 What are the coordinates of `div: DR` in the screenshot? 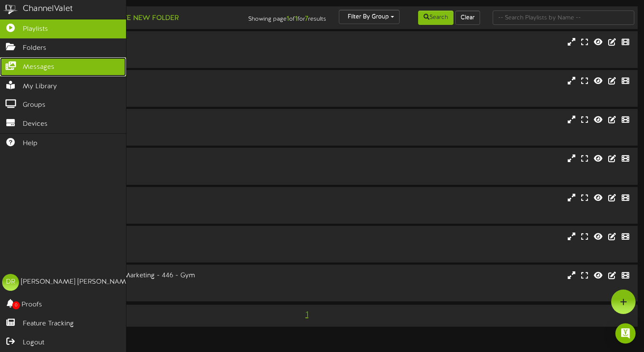 It's located at (11, 282).